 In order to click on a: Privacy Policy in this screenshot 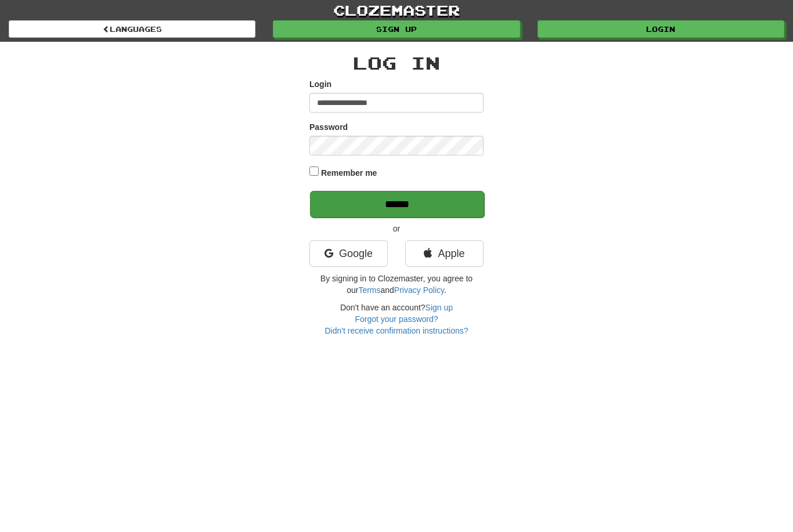, I will do `click(419, 290)`.